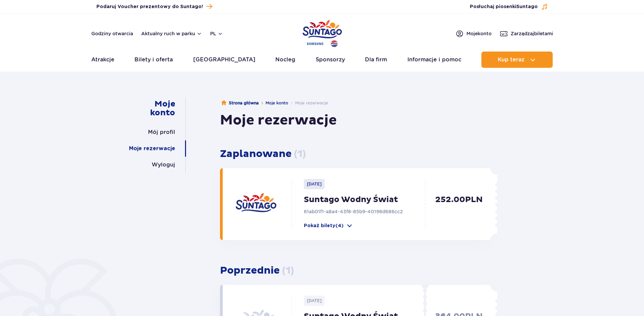  What do you see at coordinates (474, 33) in the screenshot?
I see `a: Mojekonto` at bounding box center [474, 33].